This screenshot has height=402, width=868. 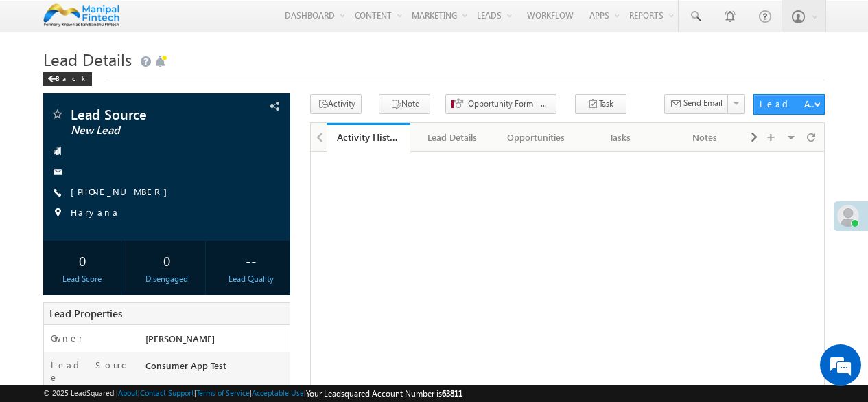 What do you see at coordinates (253, 392) in the screenshot?
I see `span: © 2025 LeadSquared | | | | |` at bounding box center [253, 392].